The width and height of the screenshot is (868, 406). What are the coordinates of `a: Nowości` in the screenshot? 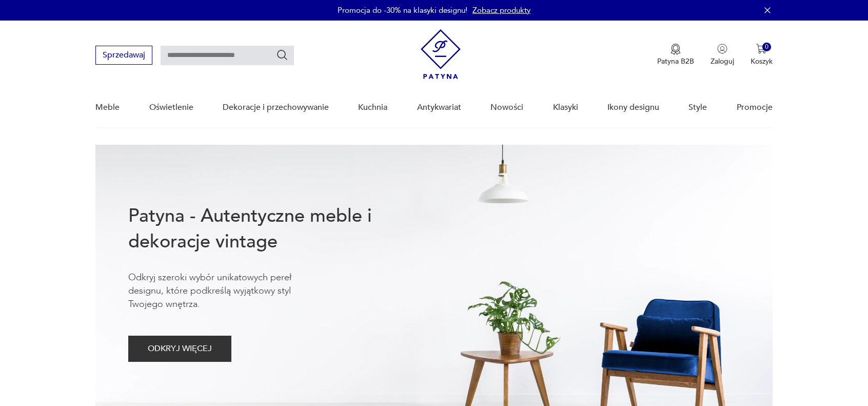 It's located at (507, 107).